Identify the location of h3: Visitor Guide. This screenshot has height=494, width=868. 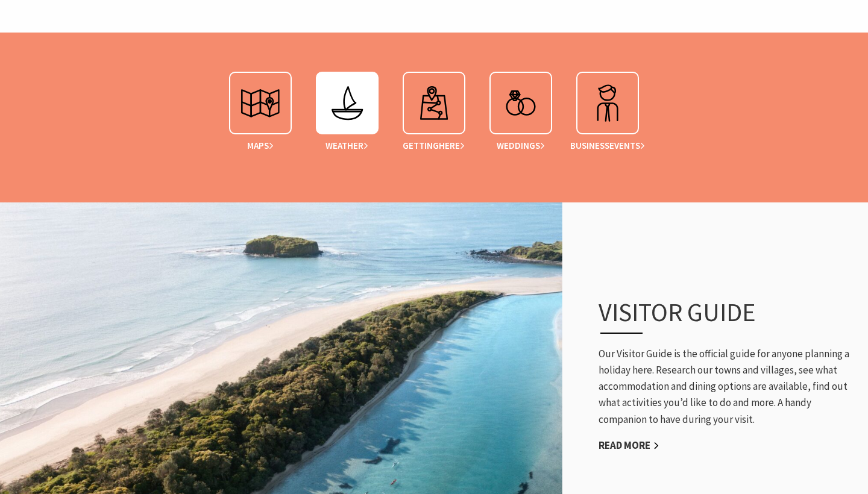
(714, 315).